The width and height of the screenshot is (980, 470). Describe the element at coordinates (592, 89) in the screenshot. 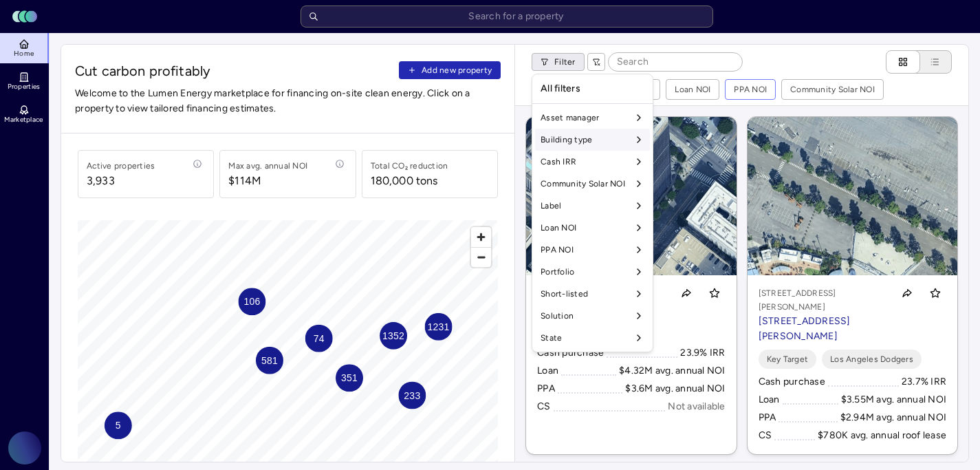

I see `div: All filters` at that location.